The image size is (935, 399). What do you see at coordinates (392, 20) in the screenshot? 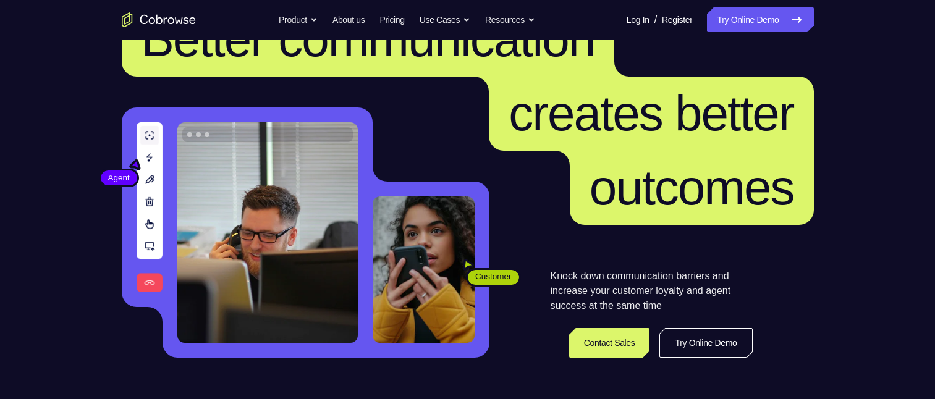
I see `a: Pricing` at bounding box center [392, 20].